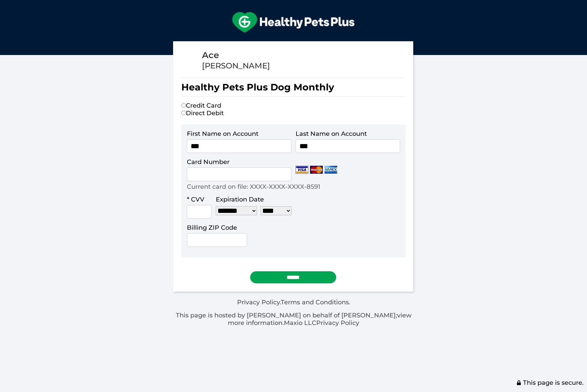 The height and width of the screenshot is (392, 587). What do you see at coordinates (240, 199) in the screenshot?
I see `label: Expiration Date` at bounding box center [240, 199].